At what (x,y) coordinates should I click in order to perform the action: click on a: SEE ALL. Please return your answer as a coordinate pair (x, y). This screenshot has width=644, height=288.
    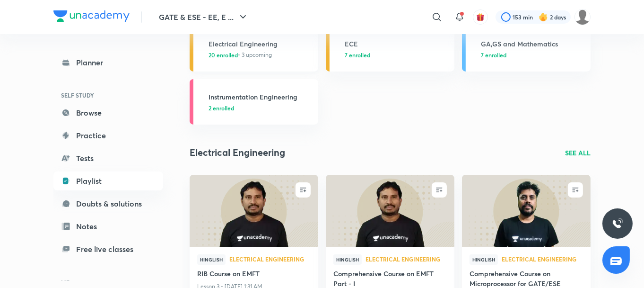
    Looking at the image, I should click on (578, 153).